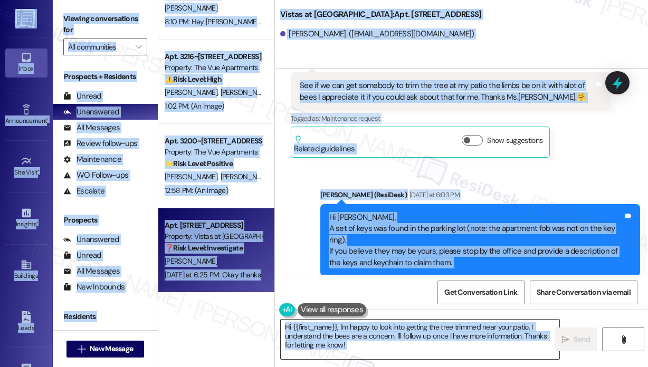 The image size is (648, 367). I want to click on div: Tagged as:, so click(451, 118).